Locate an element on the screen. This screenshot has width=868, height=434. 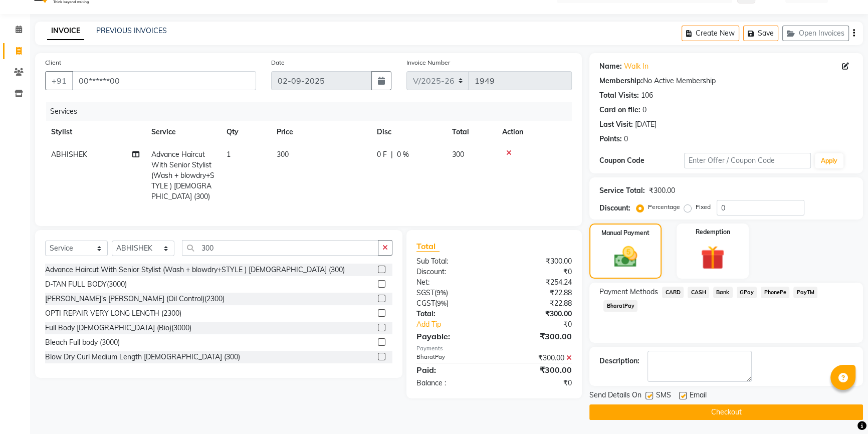
div: ₹254.24 is located at coordinates (537, 282).